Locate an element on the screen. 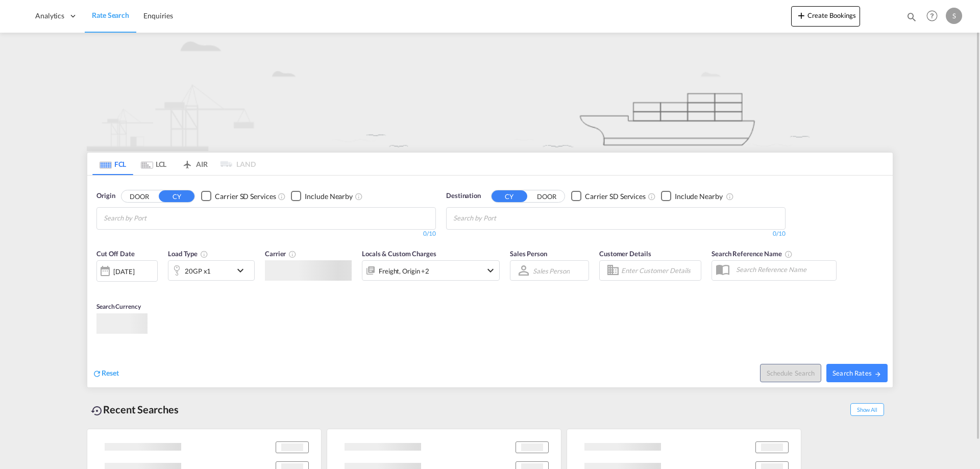  span: Cut Off Date is located at coordinates (115, 254).